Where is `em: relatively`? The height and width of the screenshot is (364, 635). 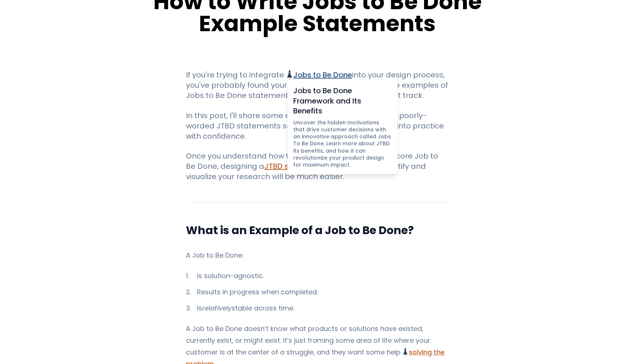
em: relatively is located at coordinates (217, 308).